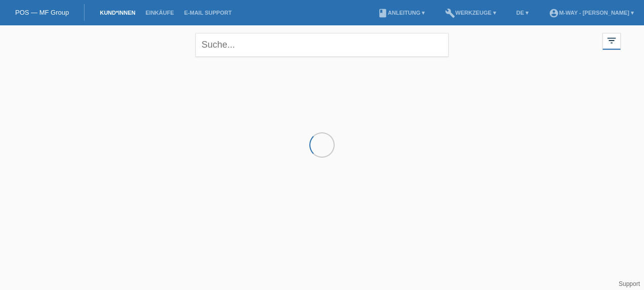 This screenshot has width=644, height=290. I want to click on a: Support, so click(629, 284).